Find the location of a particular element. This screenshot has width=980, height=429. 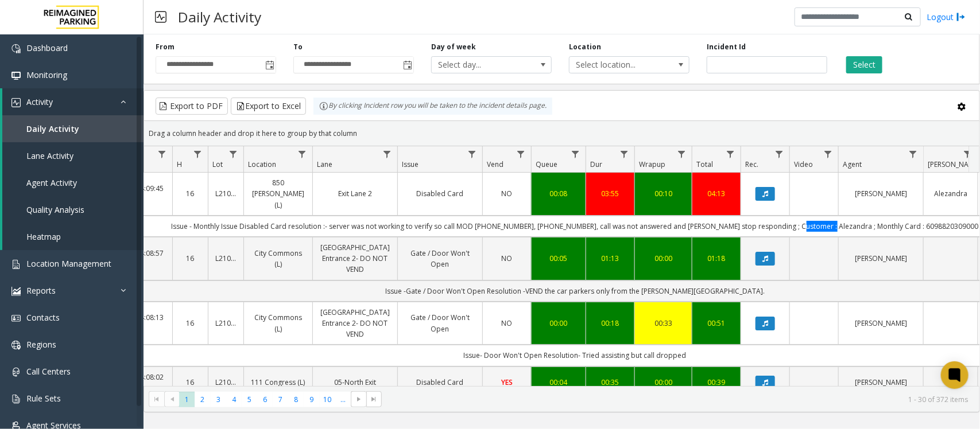

label: Incident Id is located at coordinates (726, 47).